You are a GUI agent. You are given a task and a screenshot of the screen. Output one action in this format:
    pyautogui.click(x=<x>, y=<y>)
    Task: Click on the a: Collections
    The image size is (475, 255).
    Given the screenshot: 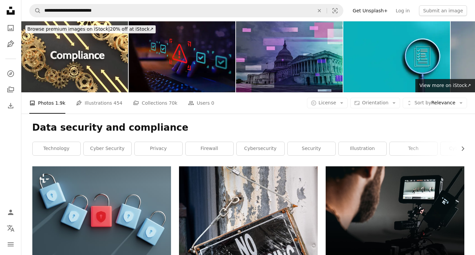 What is the action you would take?
    pyautogui.click(x=11, y=90)
    